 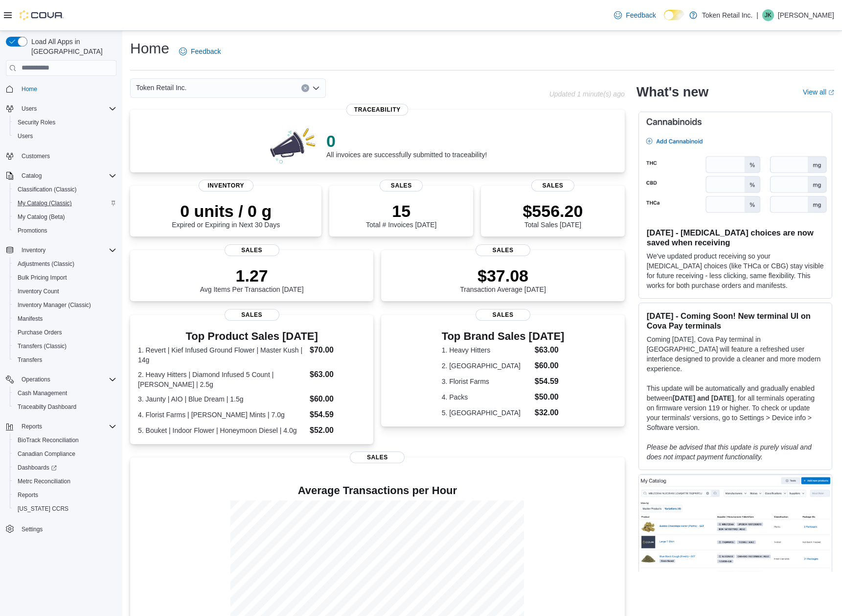 I want to click on a: Traceabilty Dashboard, so click(x=47, y=407).